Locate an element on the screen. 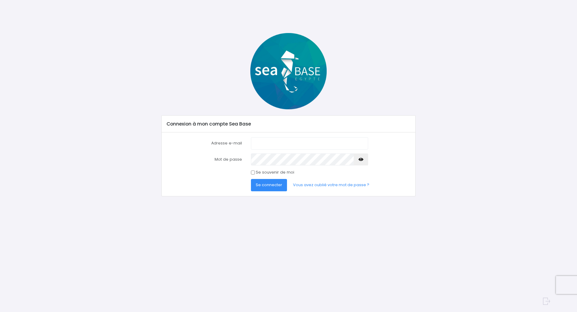 Image resolution: width=577 pixels, height=312 pixels. label: Se souvenir de moi is located at coordinates (275, 172).